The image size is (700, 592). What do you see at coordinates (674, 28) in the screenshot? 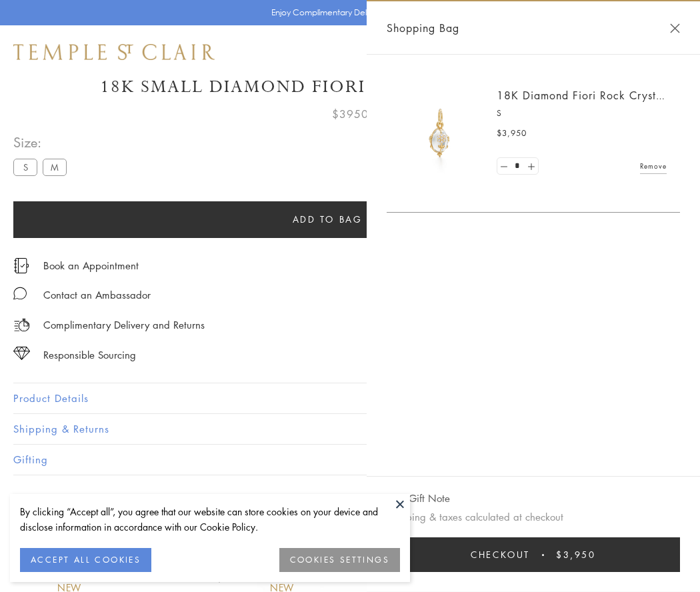
I see `button: Close Shopping Bag` at bounding box center [674, 28].